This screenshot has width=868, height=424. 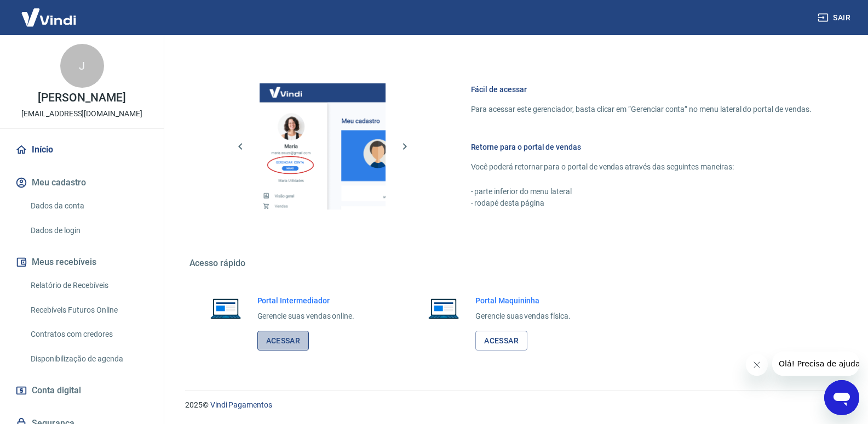 What do you see at coordinates (82, 66) in the screenshot?
I see `div: J` at bounding box center [82, 66].